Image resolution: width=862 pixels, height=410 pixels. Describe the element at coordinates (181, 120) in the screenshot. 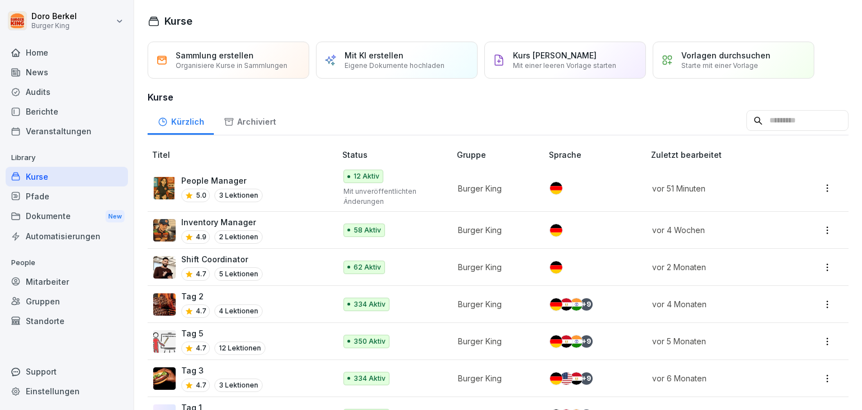

I see `a: Kürzlich` at that location.